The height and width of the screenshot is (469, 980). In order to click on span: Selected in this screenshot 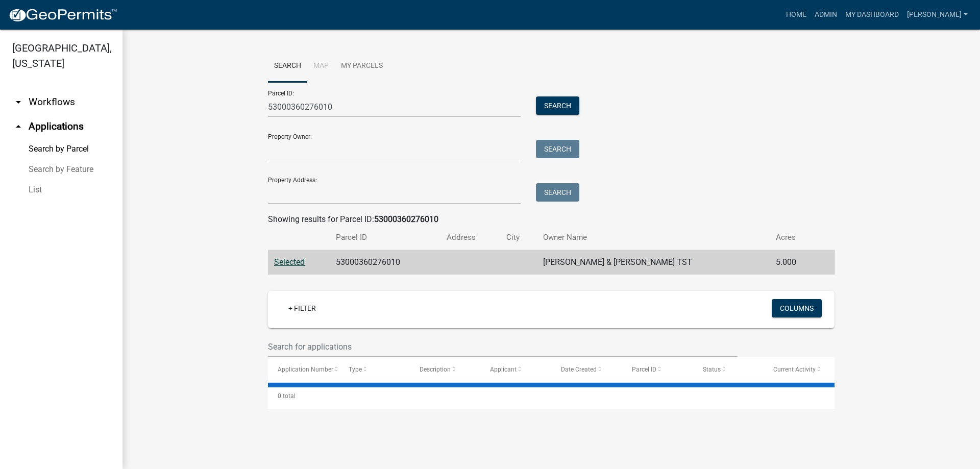, I will do `click(290, 262)`.